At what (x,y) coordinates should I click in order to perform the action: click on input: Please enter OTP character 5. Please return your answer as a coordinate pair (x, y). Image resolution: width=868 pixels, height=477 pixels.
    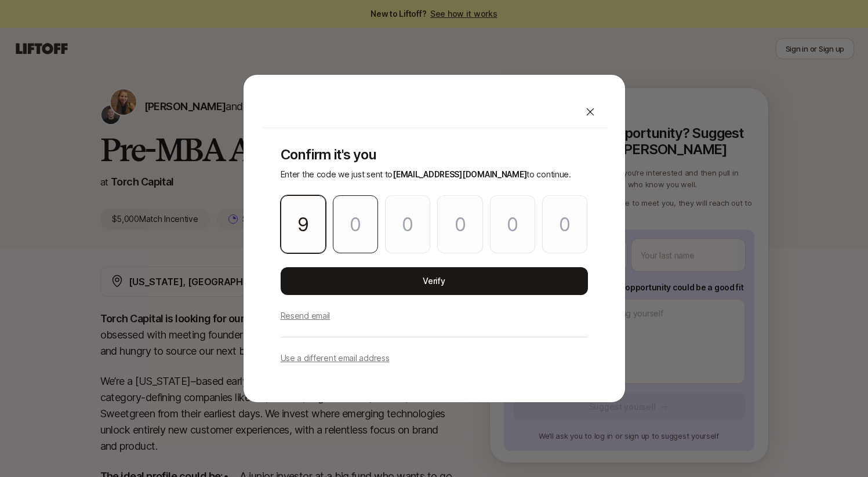
    Looking at the image, I should click on (513, 224).